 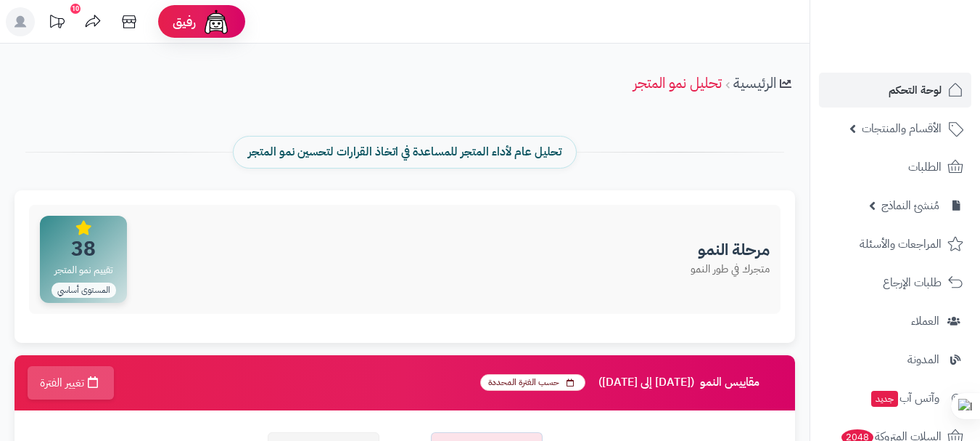 I want to click on span: وآتس آب, so click(x=905, y=398).